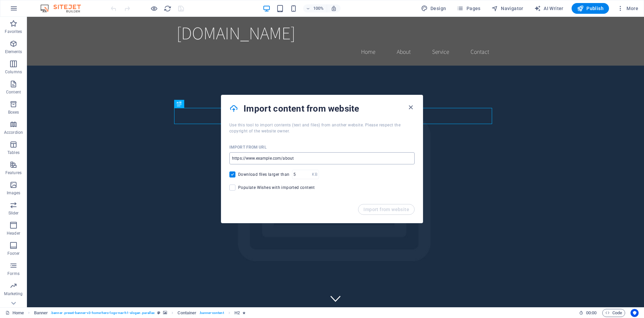 Image resolution: width=644 pixels, height=318 pixels. What do you see at coordinates (159, 313) in the screenshot?
I see `i: This element is a customizable preset` at bounding box center [159, 313].